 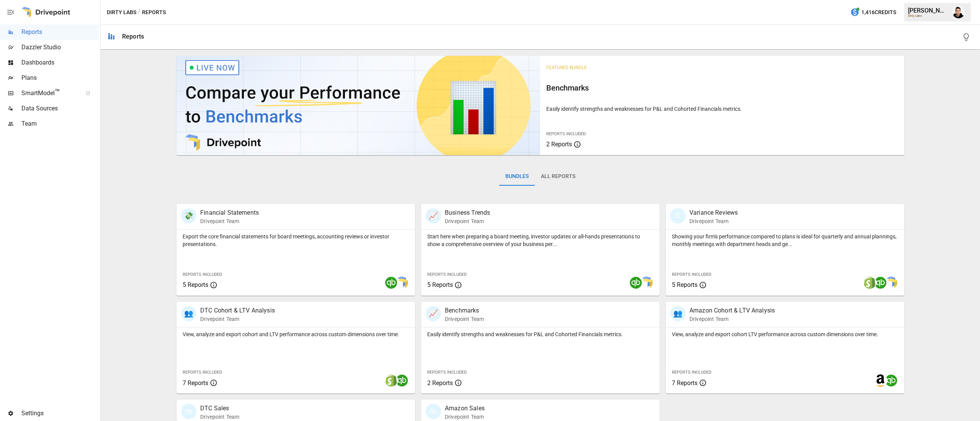 What do you see at coordinates (229, 213) in the screenshot?
I see `p: Financial Statements` at bounding box center [229, 213].